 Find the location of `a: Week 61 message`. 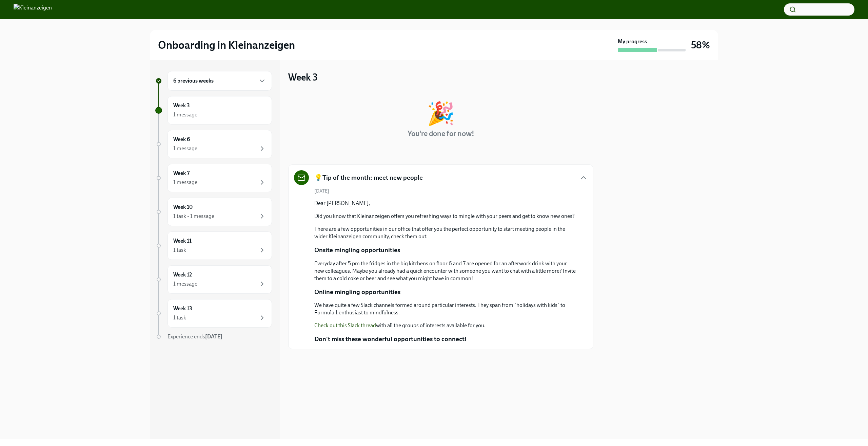

a: Week 61 message is located at coordinates (213, 144).